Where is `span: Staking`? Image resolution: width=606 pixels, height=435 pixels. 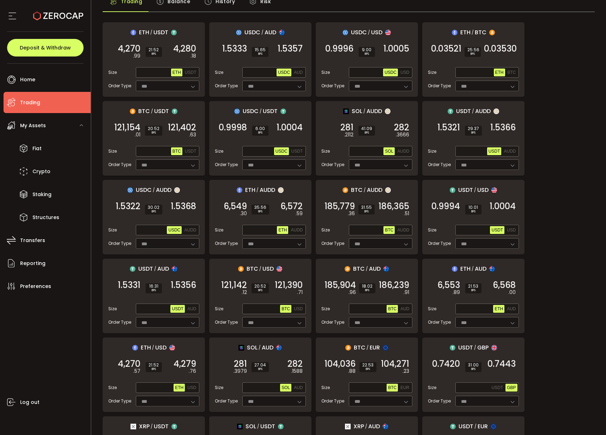 span: Staking is located at coordinates (42, 194).